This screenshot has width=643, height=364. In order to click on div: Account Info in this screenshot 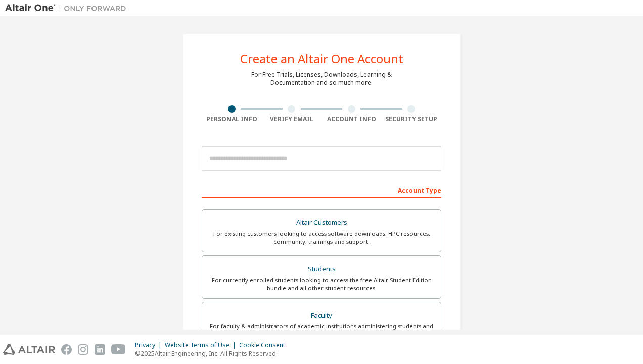, I will do `click(351, 119)`.